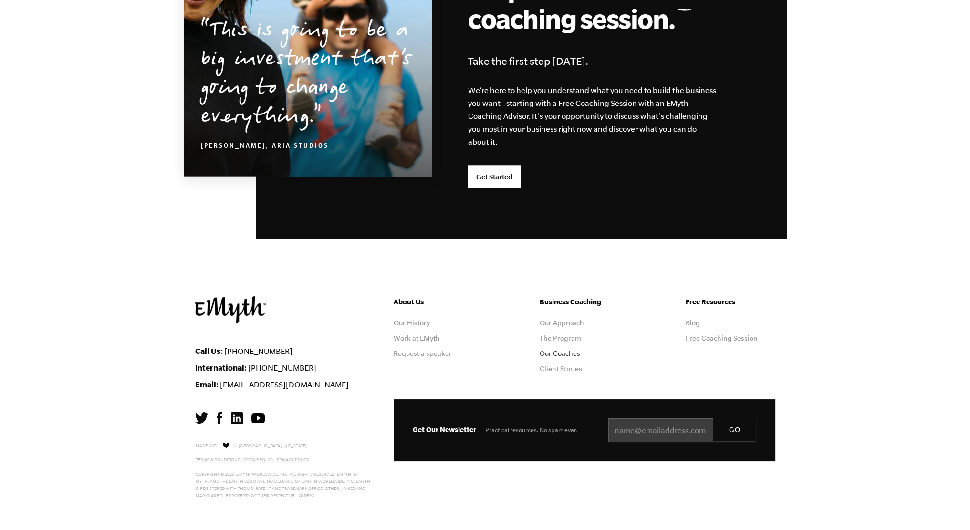 This screenshot has height=530, width=970. Describe the element at coordinates (220, 418) in the screenshot. I see `img: Facebook` at that location.